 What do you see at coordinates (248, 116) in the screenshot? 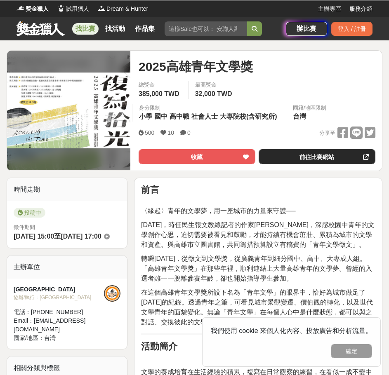
I see `span: 大專院校(含研究所)` at bounding box center [248, 116].